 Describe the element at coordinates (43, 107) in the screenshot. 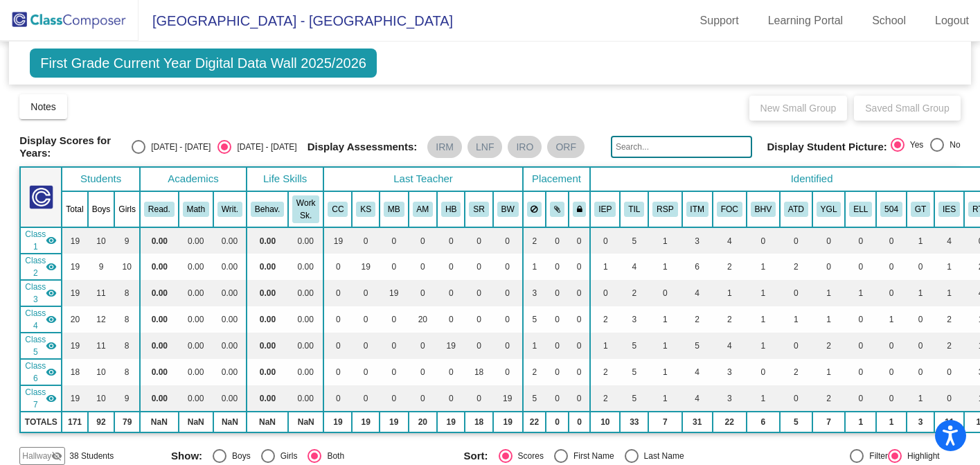

I see `span: Notes` at that location.